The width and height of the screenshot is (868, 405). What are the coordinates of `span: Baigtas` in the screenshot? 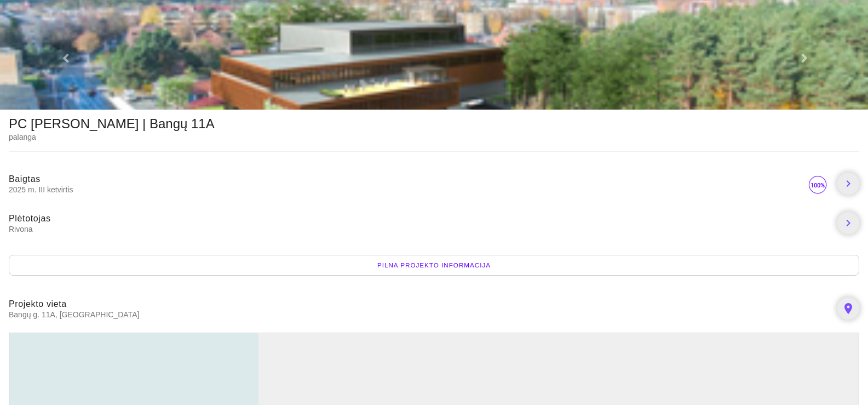 It's located at (25, 178).